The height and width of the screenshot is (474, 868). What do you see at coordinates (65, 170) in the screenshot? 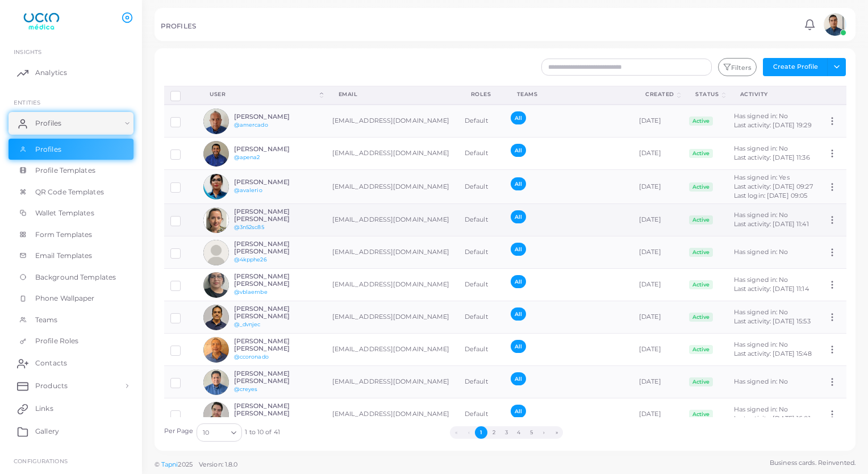
I see `span: Profile Templates` at bounding box center [65, 170].